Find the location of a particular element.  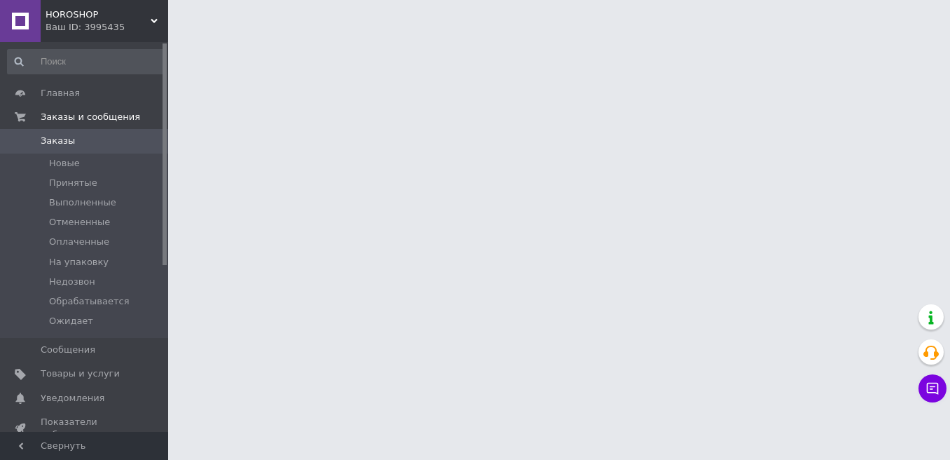

span: Принятые is located at coordinates (73, 183).